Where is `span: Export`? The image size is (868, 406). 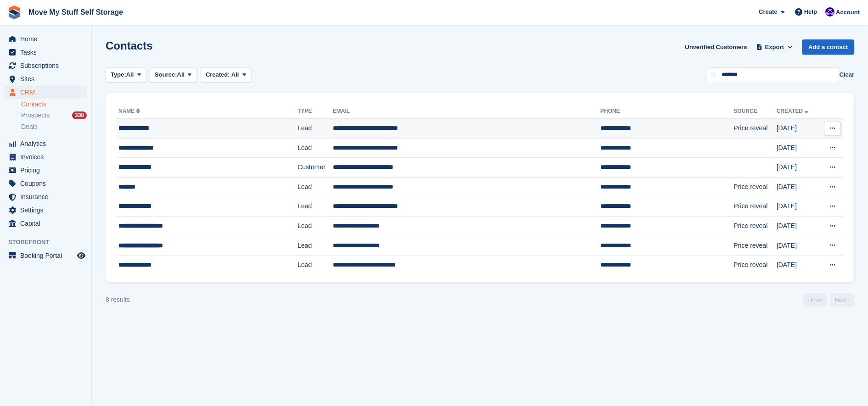 span: Export is located at coordinates (774, 47).